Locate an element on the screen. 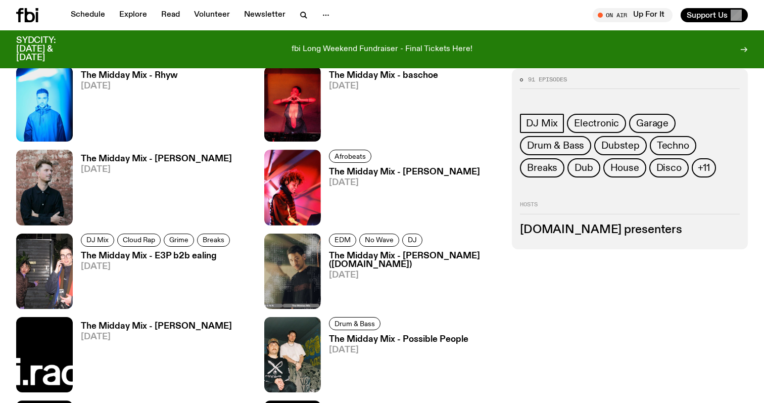  a: Cloud Rap is located at coordinates (139, 240).